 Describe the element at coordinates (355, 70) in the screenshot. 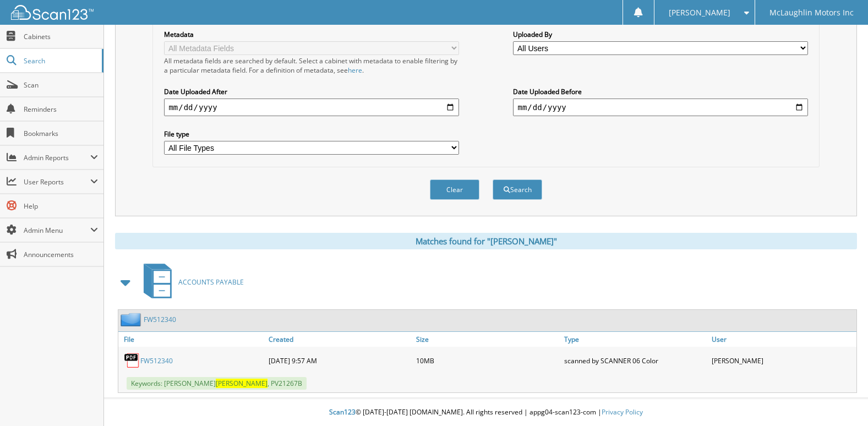

I see `a: here` at that location.